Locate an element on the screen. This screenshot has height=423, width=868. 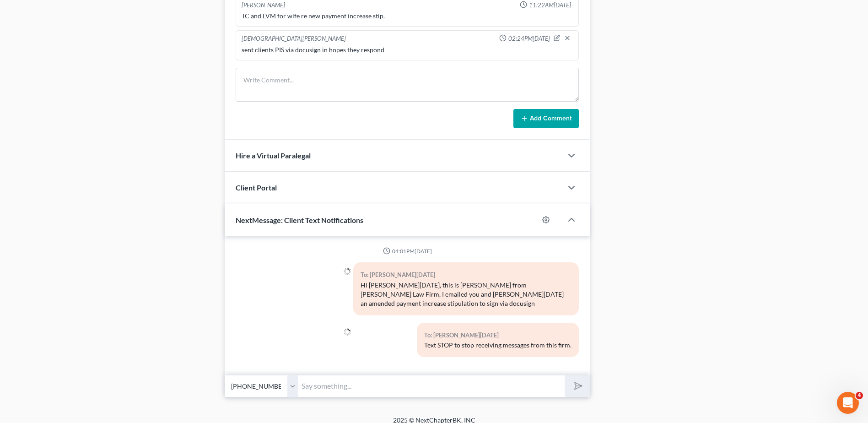
span: Hire a Virtual Paralegal is located at coordinates (273, 155).